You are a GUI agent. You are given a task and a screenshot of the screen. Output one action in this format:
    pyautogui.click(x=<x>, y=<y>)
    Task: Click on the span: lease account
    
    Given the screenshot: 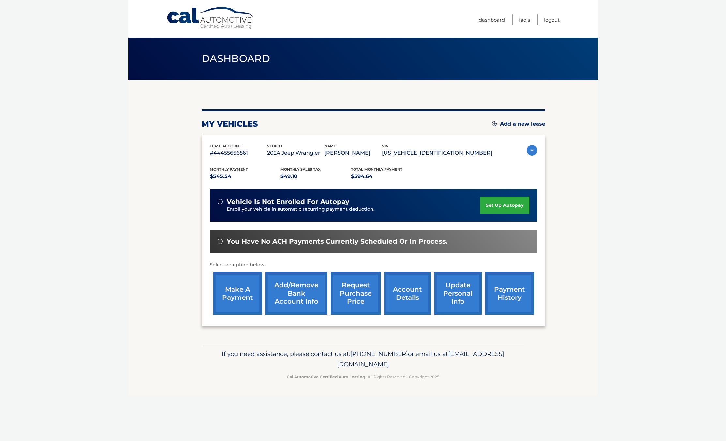 What is the action you would take?
    pyautogui.click(x=225, y=146)
    